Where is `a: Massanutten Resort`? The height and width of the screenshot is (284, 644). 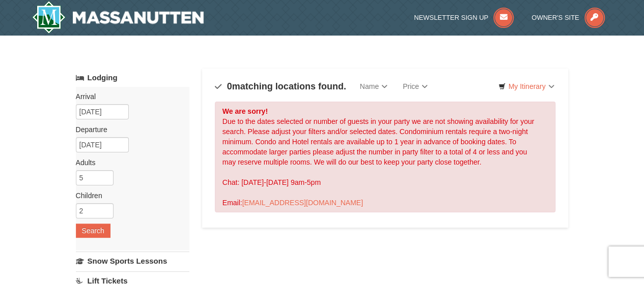 a: Massanutten Resort is located at coordinates (118, 18).